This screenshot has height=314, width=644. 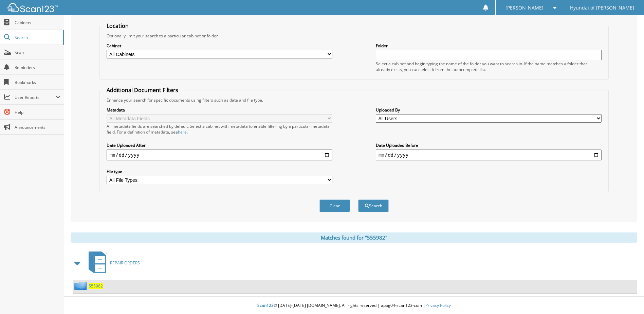 What do you see at coordinates (35, 97) in the screenshot?
I see `span: User Reports` at bounding box center [35, 97].